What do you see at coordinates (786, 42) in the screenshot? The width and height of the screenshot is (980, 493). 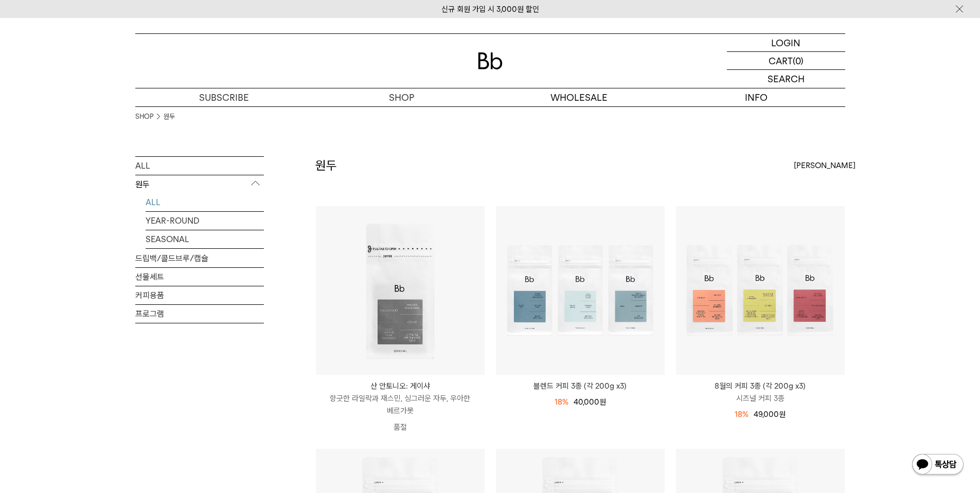 I see `a: LOGIN` at bounding box center [786, 42].